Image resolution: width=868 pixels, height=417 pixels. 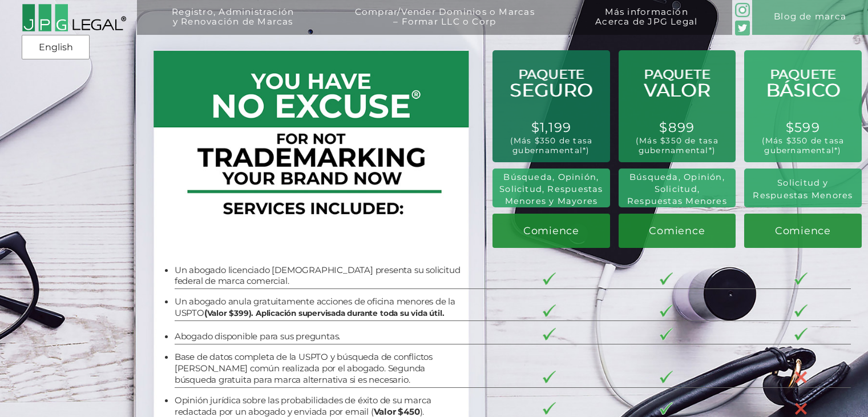 I want to click on span: . Aplicación supervisada durante toda su vida útil., so click(x=346, y=313).